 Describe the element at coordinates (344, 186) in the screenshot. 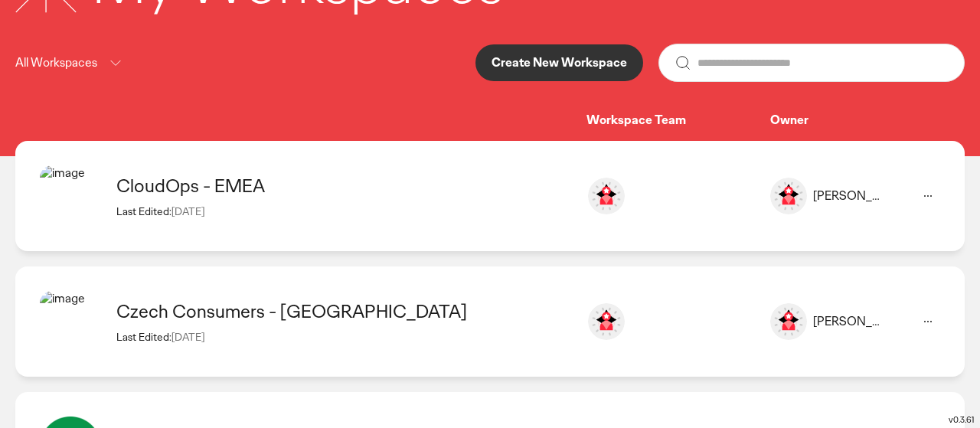

I see `div: CloudOps - EMEA` at that location.